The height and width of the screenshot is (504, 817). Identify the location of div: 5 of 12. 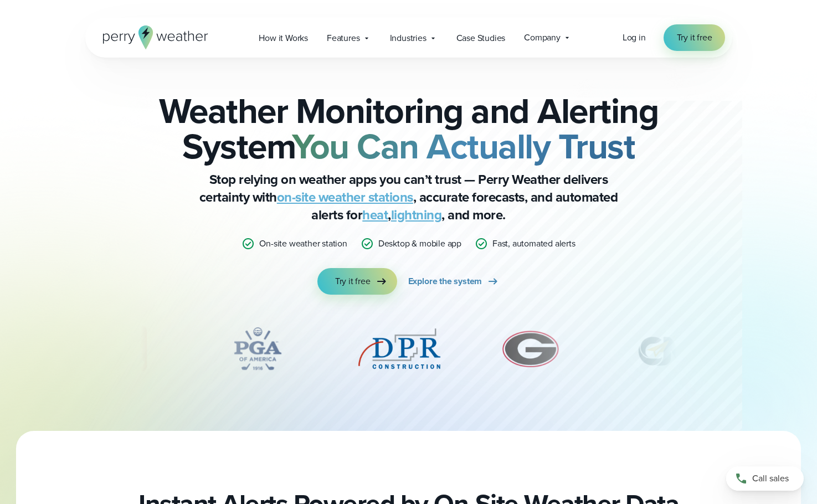
(399, 349).